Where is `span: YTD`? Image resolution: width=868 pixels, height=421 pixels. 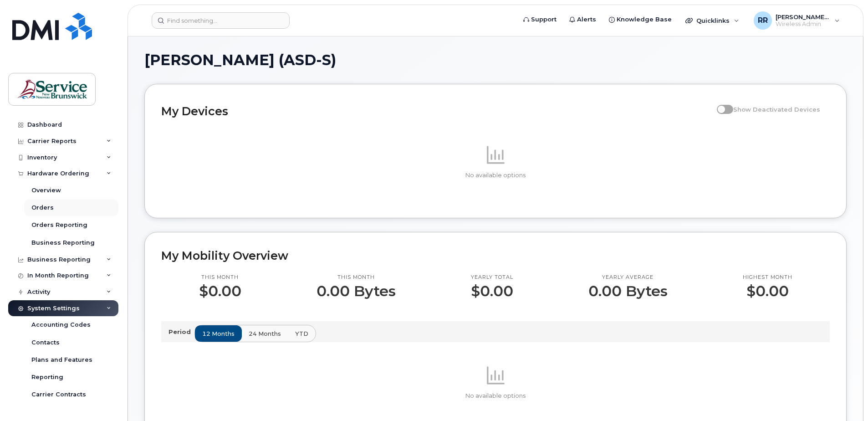 span: YTD is located at coordinates (301, 333).